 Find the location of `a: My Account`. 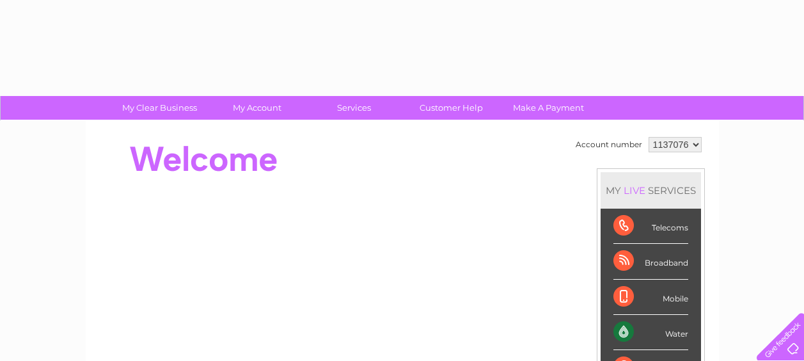

a: My Account is located at coordinates (256, 107).